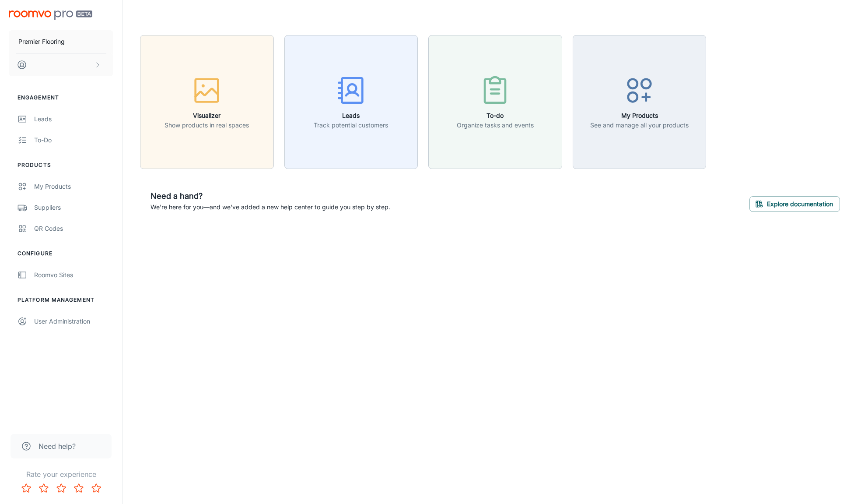 This screenshot has width=868, height=504. I want to click on h6: Visualizer, so click(207, 115).